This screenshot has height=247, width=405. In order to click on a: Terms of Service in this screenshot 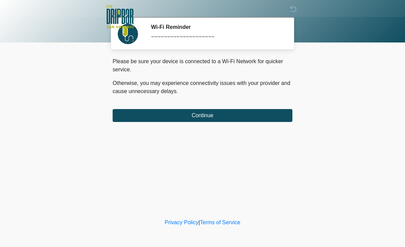, I will do `click(220, 222)`.